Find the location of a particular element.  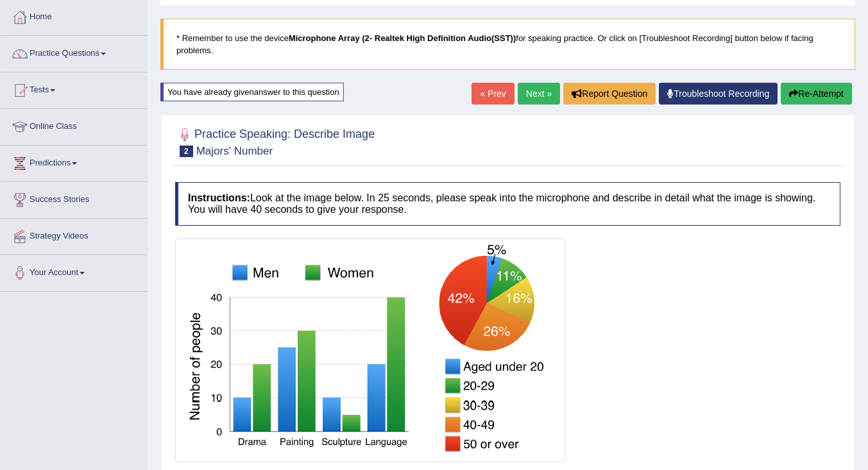

a: Predictions is located at coordinates (74, 161).